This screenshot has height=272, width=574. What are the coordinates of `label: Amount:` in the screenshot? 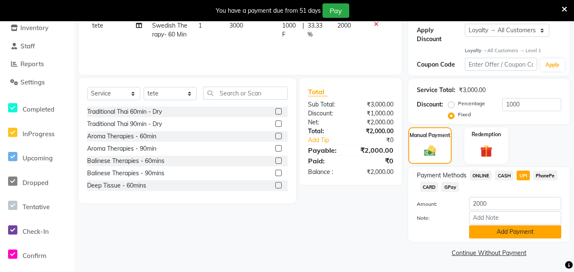 It's located at (436, 204).